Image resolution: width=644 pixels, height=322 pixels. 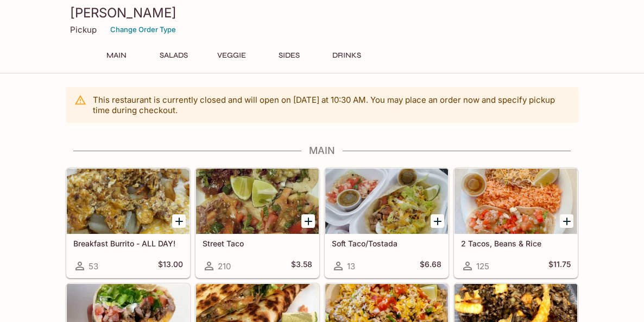 I want to click on div: Breakfast Burrito - ALL DAY!, so click(x=128, y=201).